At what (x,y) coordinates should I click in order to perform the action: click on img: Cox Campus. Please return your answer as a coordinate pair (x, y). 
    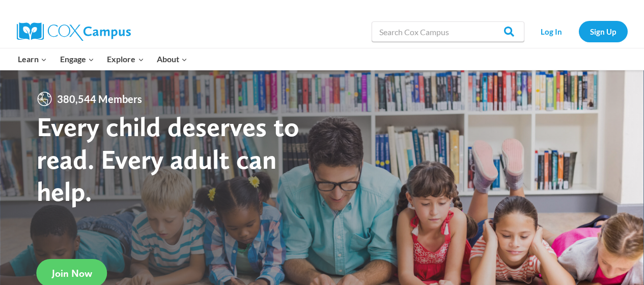
    Looking at the image, I should click on (74, 31).